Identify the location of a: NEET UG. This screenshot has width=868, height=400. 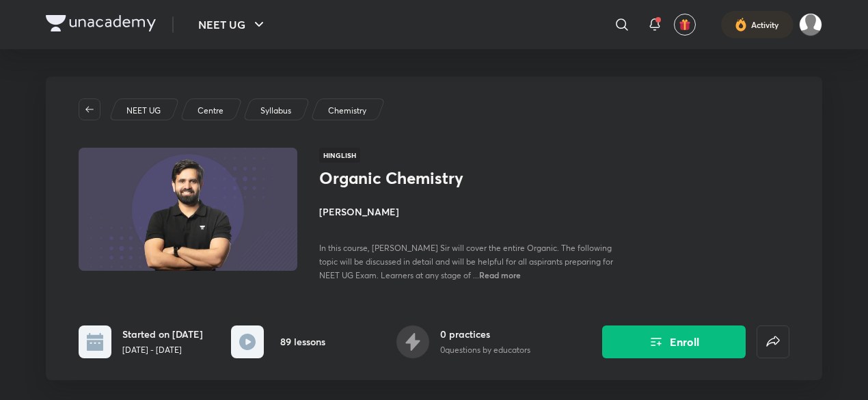
(143, 110).